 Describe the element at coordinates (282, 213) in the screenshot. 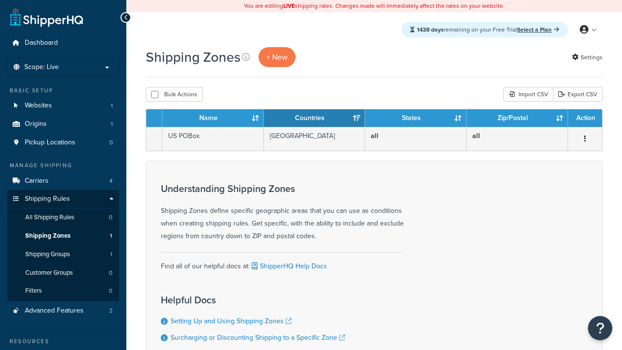

I see `div: Shipping Zones define specific geographic areas that you can use as conditions when creating ship...` at that location.